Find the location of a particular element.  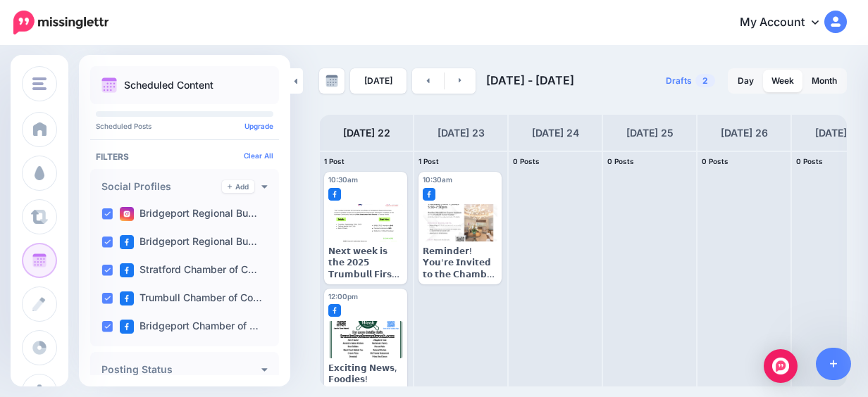

span: 2 is located at coordinates (705, 80).